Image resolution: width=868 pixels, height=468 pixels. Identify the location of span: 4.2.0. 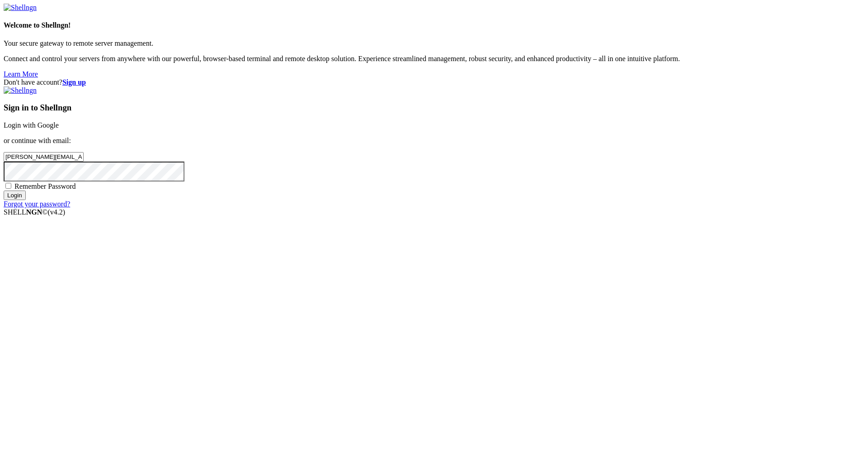
(57, 212).